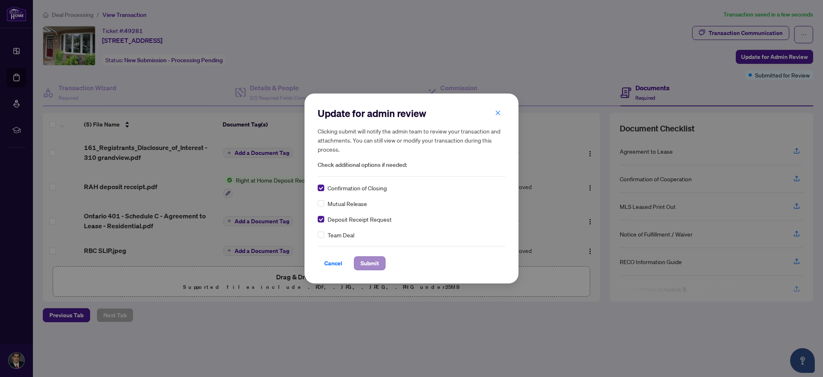 This screenshot has width=823, height=377. I want to click on button: Submit, so click(370, 263).